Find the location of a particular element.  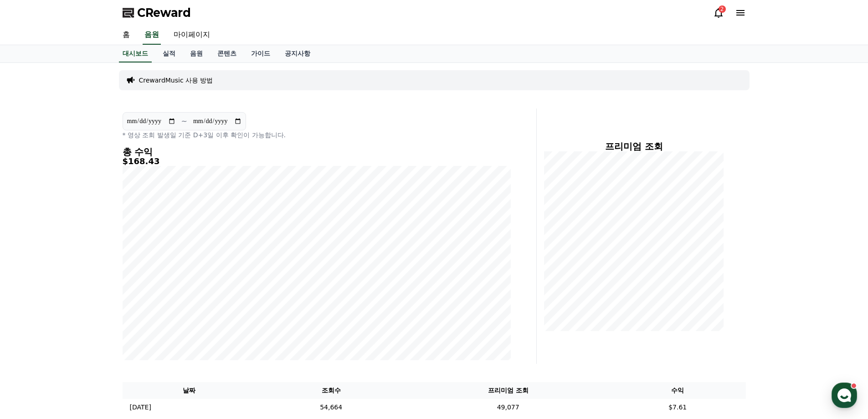

td: 54,664 is located at coordinates (331, 407).